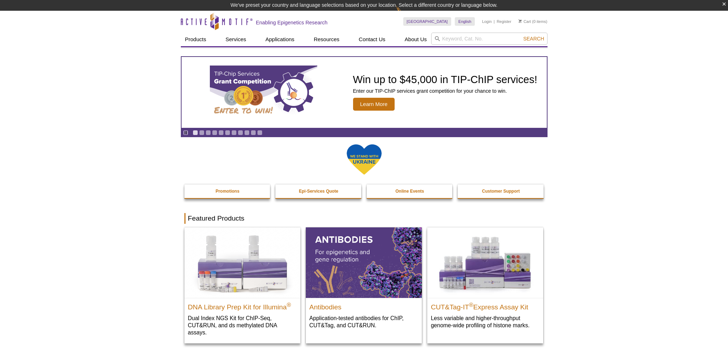  I want to click on a: All Antibodies Antibodies Application-tested antibodies for ChIP, CUT&Tag, and CUT&RUN., so click(364, 281).